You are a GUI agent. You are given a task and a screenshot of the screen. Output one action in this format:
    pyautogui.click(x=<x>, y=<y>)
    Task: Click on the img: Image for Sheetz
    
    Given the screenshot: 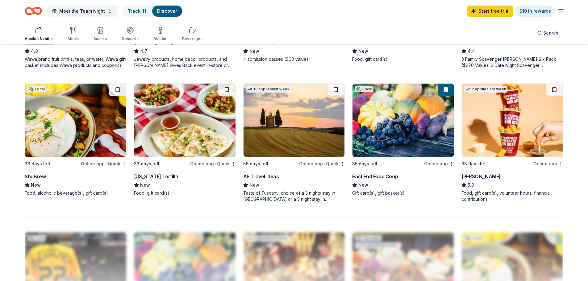 What is the action you would take?
    pyautogui.click(x=512, y=120)
    